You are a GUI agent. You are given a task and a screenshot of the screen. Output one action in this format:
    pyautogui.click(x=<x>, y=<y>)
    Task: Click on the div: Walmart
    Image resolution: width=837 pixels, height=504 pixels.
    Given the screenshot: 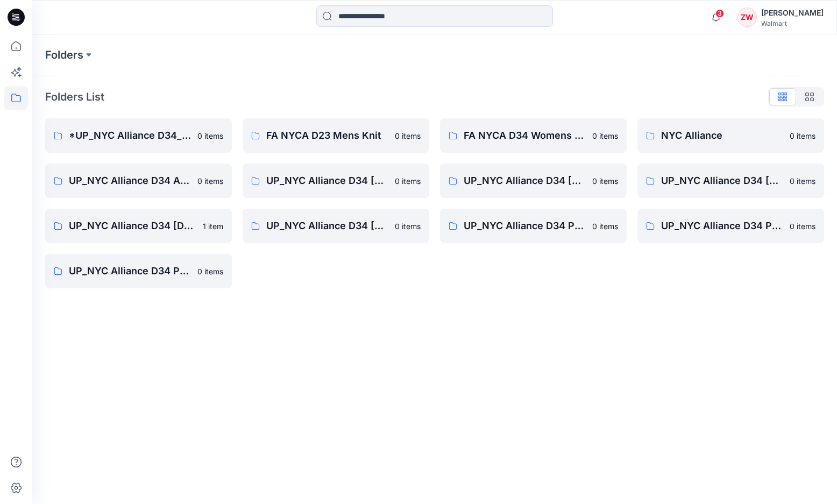 What is the action you would take?
    pyautogui.click(x=793, y=23)
    